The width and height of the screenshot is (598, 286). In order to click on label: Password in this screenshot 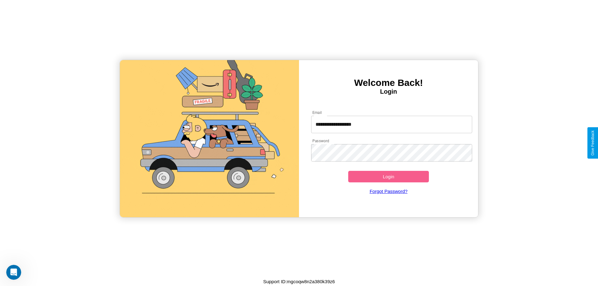, I will do `click(321, 141)`.